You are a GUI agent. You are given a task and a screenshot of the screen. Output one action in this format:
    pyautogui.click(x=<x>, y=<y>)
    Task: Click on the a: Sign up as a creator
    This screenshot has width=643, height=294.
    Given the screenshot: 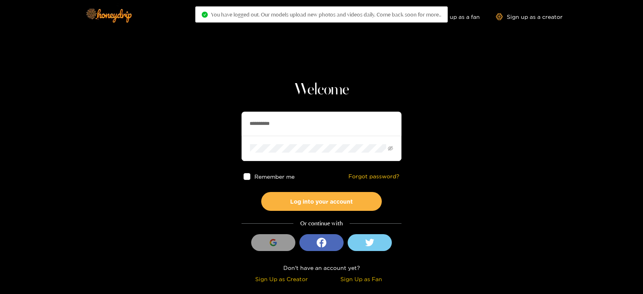 What is the action you would take?
    pyautogui.click(x=530, y=16)
    